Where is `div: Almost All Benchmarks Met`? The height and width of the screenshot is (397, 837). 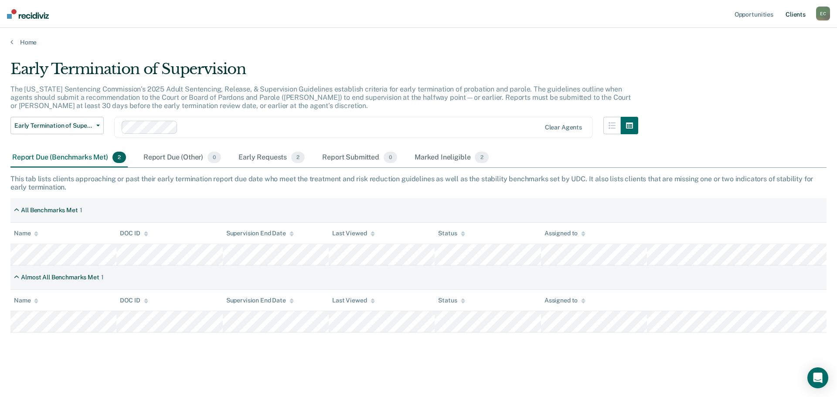 div: Almost All Benchmarks Met is located at coordinates (60, 277).